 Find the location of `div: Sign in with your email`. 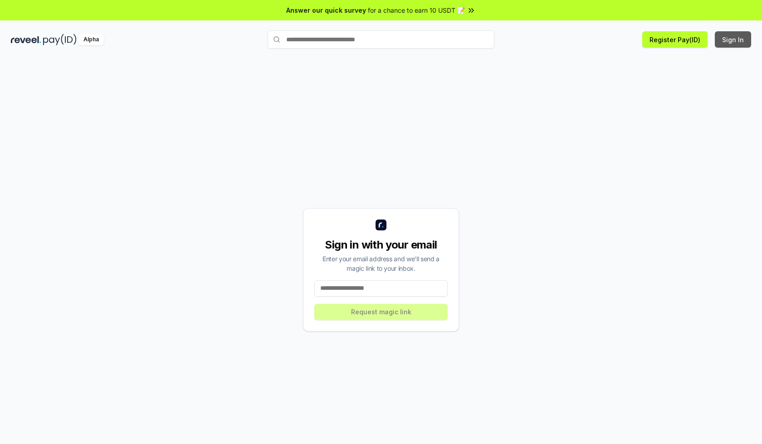

div: Sign in with your email is located at coordinates (381, 245).